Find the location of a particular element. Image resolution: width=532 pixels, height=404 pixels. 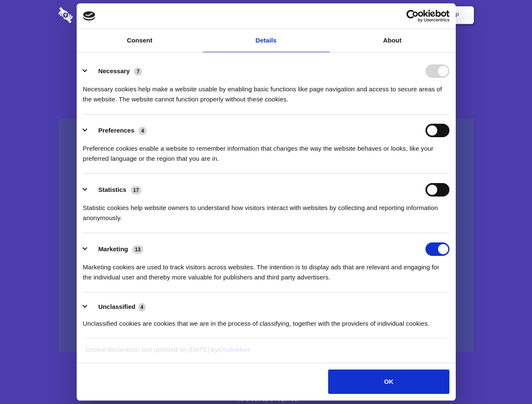

div: Unclassified cookies are cookies that we are in the process of classifying, together with the pro... is located at coordinates (266, 320).